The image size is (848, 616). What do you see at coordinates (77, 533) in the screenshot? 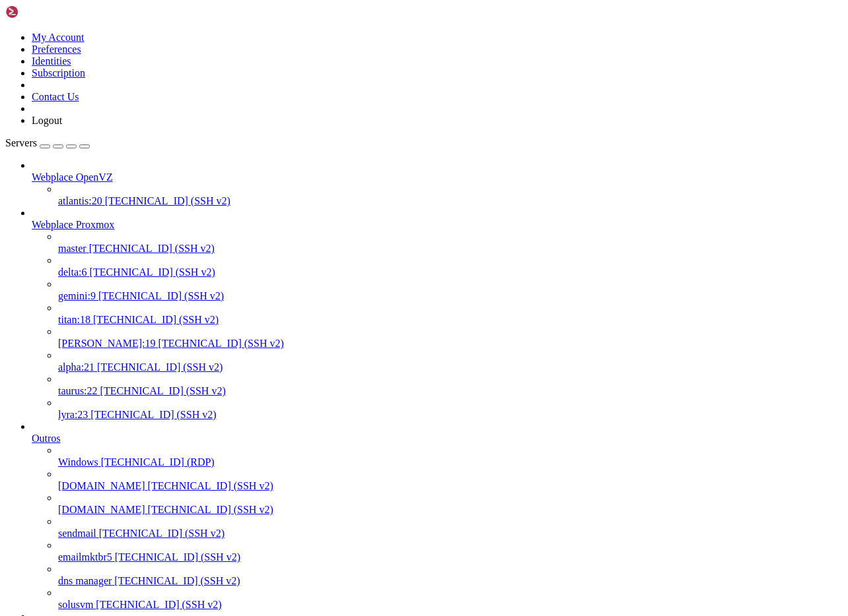
I see `span: sendmail` at bounding box center [77, 533].